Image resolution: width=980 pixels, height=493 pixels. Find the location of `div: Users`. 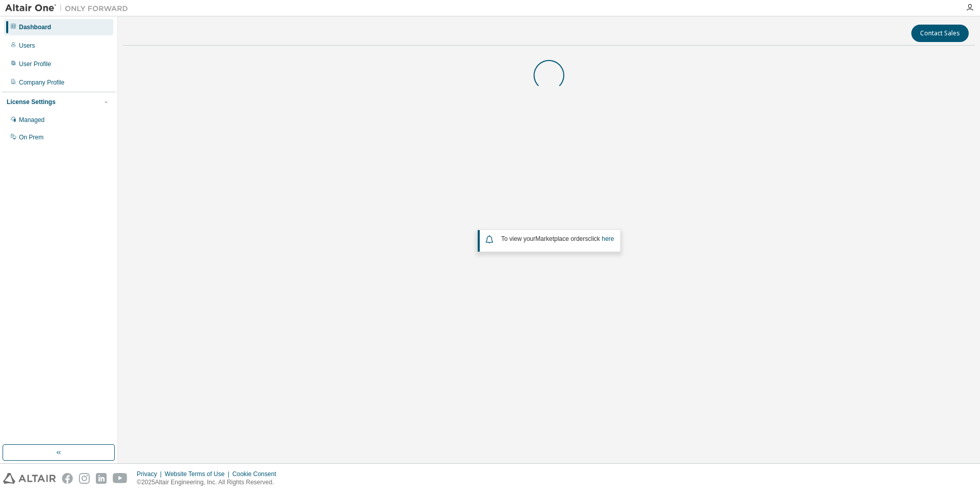

div: Users is located at coordinates (26, 45).